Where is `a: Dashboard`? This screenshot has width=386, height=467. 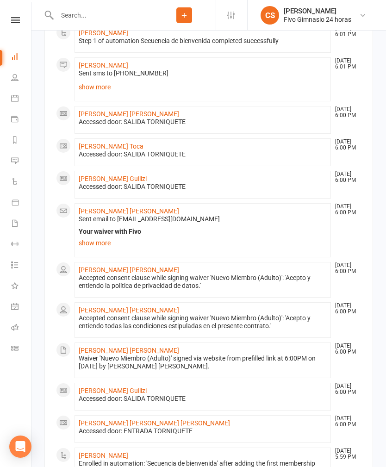 a: Dashboard is located at coordinates (21, 57).